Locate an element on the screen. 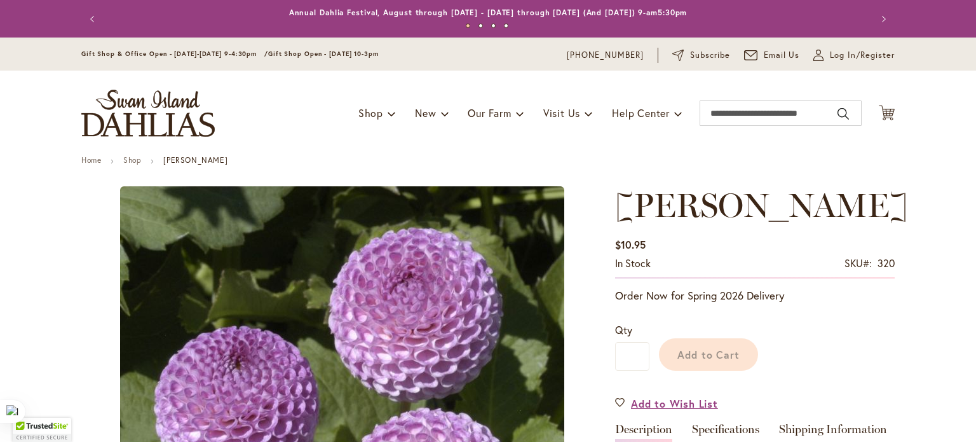 Image resolution: width=976 pixels, height=442 pixels. a: store logo is located at coordinates (148, 113).